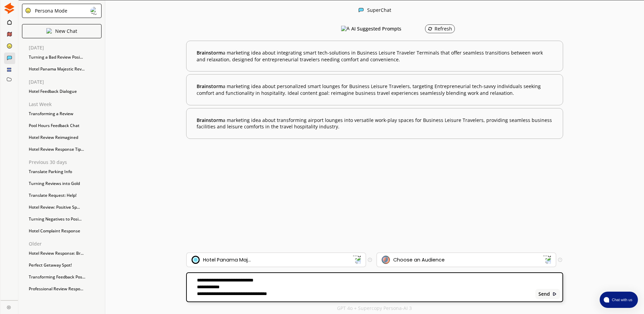 Image resolution: width=644 pixels, height=314 pixels. Describe the element at coordinates (65, 277) in the screenshot. I see `div: Transforming Feedback Pos...` at that location.